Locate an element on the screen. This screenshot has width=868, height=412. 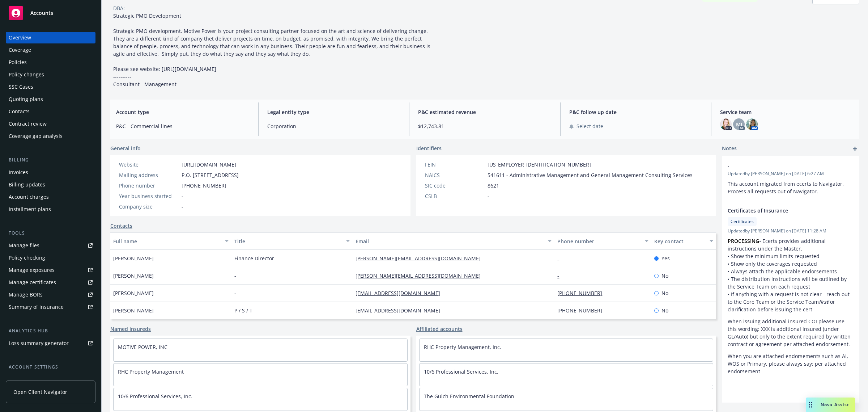
div: Analytics hub is located at coordinates (51, 331).